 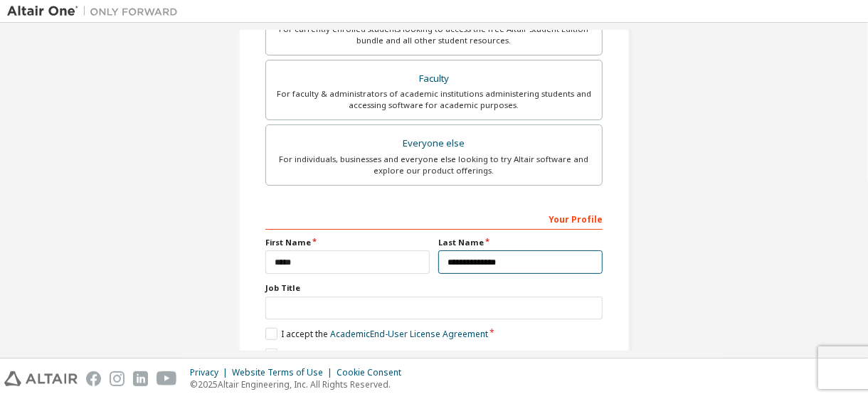 What do you see at coordinates (434, 144) in the screenshot?
I see `div: Everyone else` at bounding box center [434, 144].